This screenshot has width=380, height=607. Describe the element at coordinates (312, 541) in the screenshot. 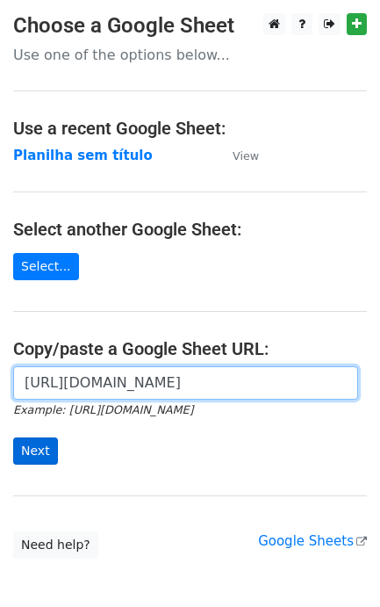

I see `a: Google Sheets` at that location.